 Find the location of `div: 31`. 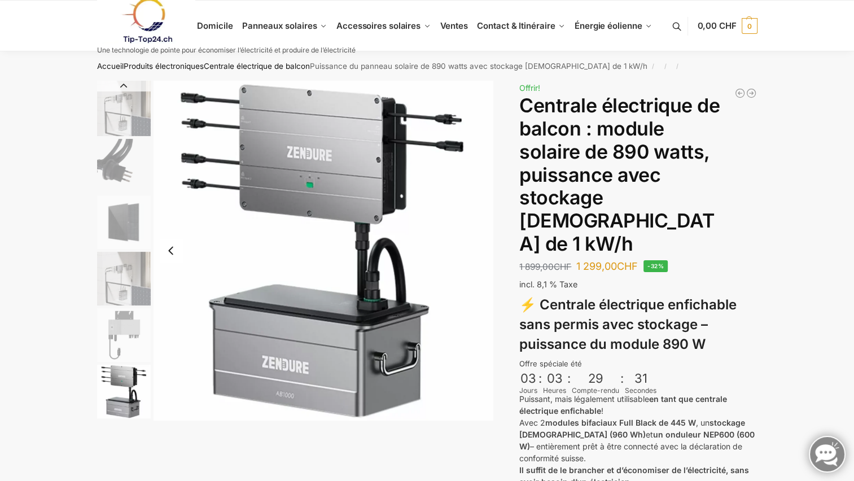

div: 31 is located at coordinates (641, 378).